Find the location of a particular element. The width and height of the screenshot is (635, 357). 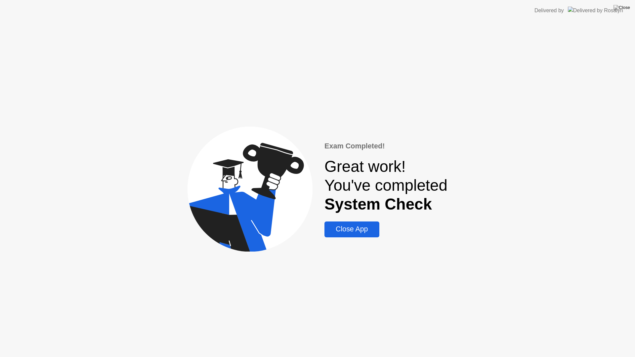

div: Close App is located at coordinates (351, 229).